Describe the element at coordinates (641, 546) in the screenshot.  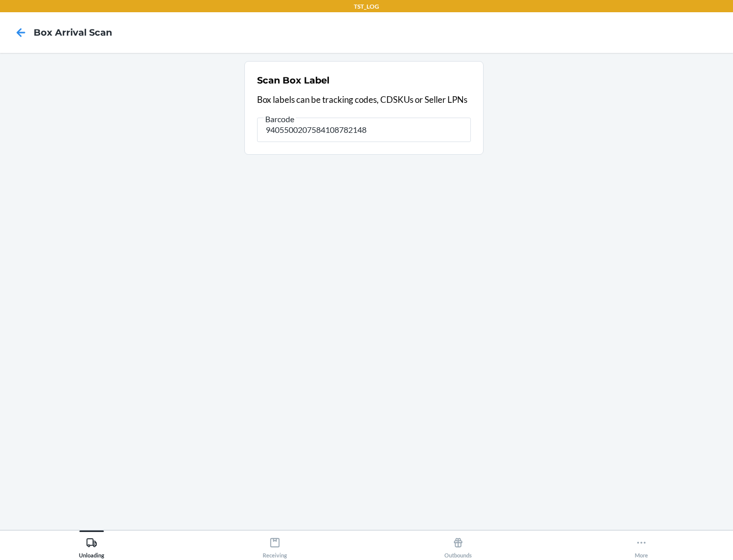
I see `div: More` at that location.